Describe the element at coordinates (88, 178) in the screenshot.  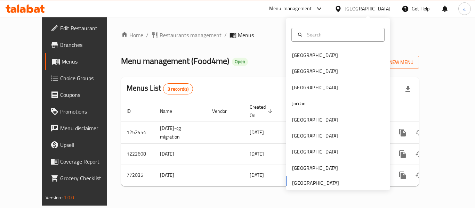
I see `span: Grocery Checklist` at that location.